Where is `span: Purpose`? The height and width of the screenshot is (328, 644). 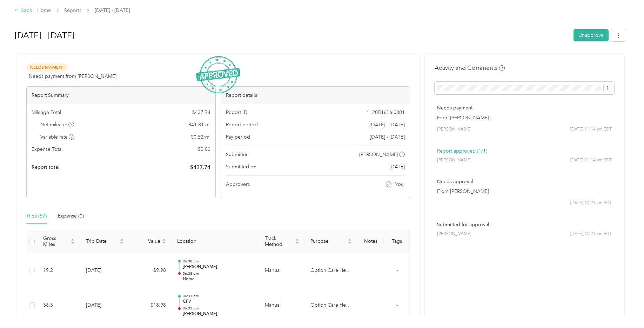
span: Purpose is located at coordinates (328, 241).